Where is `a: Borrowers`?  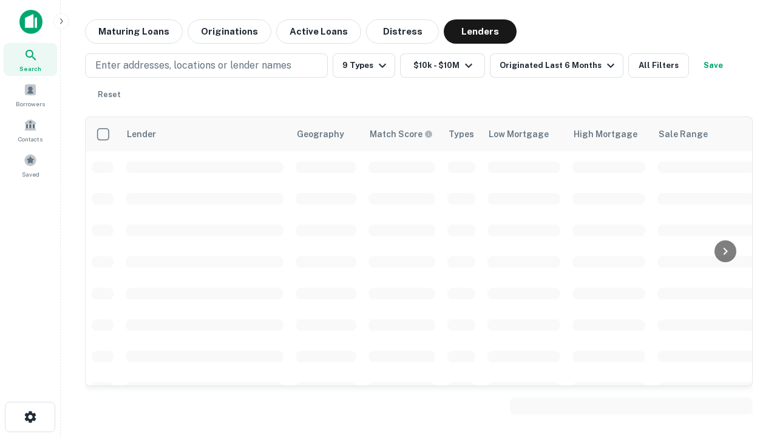 a: Borrowers is located at coordinates (30, 95).